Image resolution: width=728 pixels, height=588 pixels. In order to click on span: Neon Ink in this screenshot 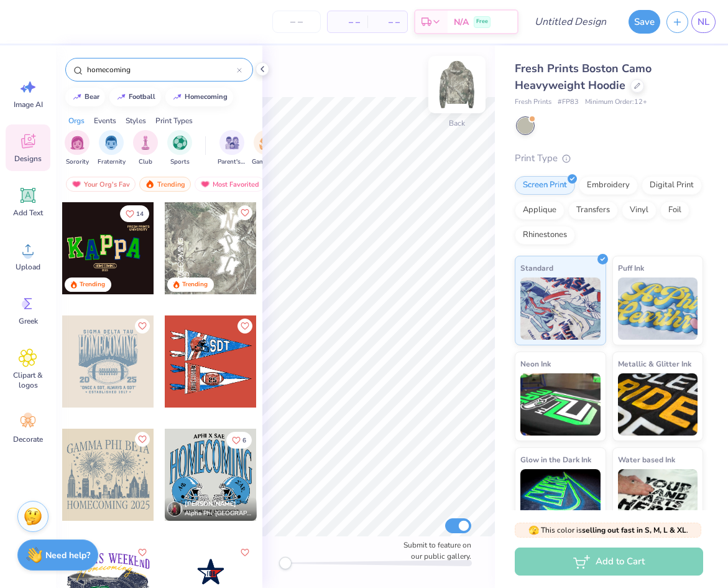, I will do `click(535, 363)`.